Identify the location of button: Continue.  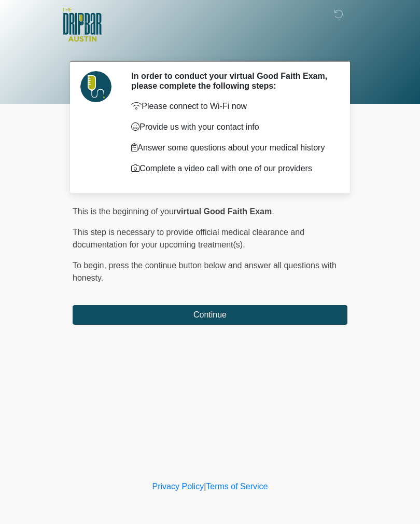
(210, 315).